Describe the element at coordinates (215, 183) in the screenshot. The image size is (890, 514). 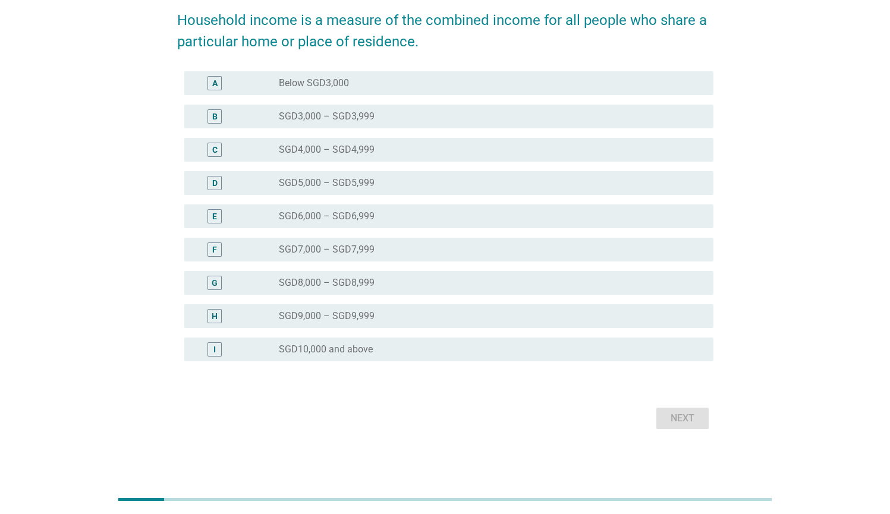
I see `div: D` at that location.